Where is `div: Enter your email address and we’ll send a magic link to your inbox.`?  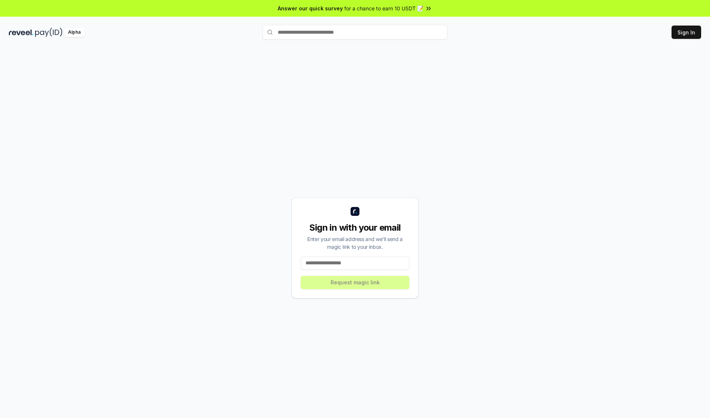
div: Enter your email address and we’ll send a magic link to your inbox. is located at coordinates (355, 243).